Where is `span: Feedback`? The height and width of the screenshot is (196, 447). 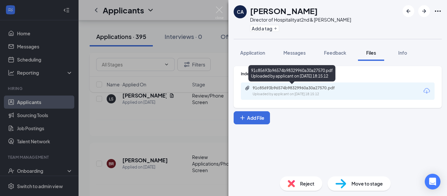 span: Feedback is located at coordinates (335, 53).